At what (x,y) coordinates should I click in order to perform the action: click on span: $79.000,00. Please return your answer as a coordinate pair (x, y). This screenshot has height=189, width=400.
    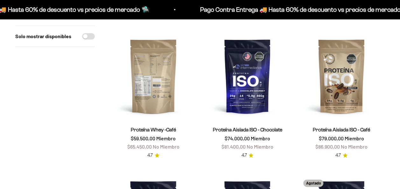
    Looking at the image, I should click on (331, 138).